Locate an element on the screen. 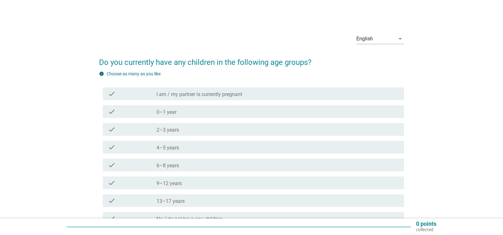  label: 2–3 years is located at coordinates (168, 130).